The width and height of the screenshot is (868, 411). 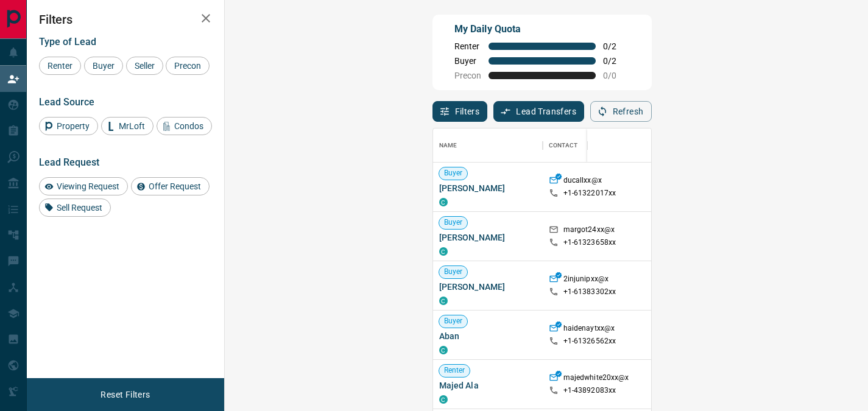 I want to click on div: Condos, so click(x=184, y=126).